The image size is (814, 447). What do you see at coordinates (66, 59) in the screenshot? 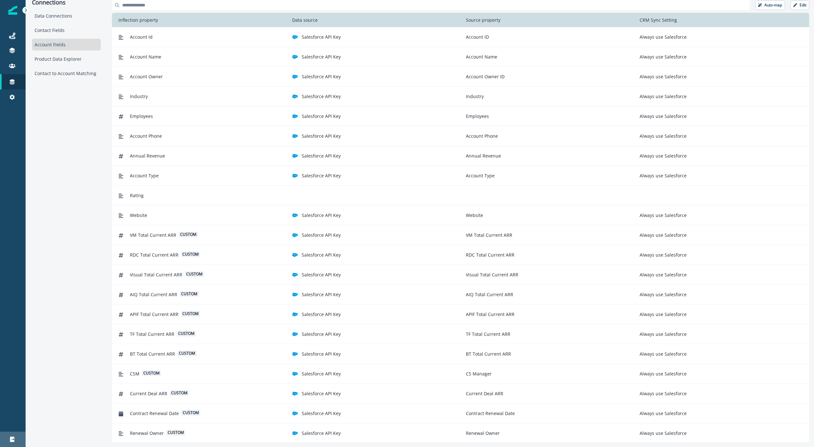
I see `div: Product Data Explorer` at bounding box center [66, 59].